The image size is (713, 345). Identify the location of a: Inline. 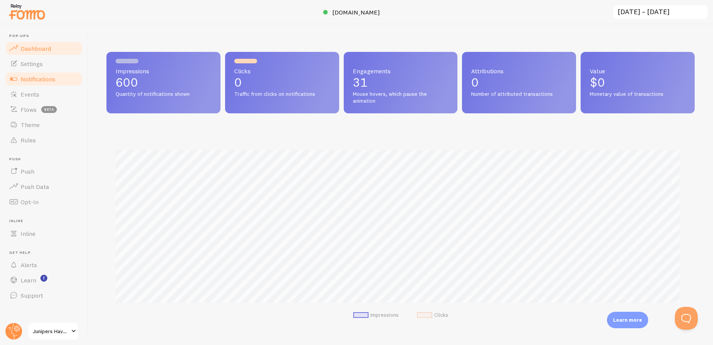
(44, 234).